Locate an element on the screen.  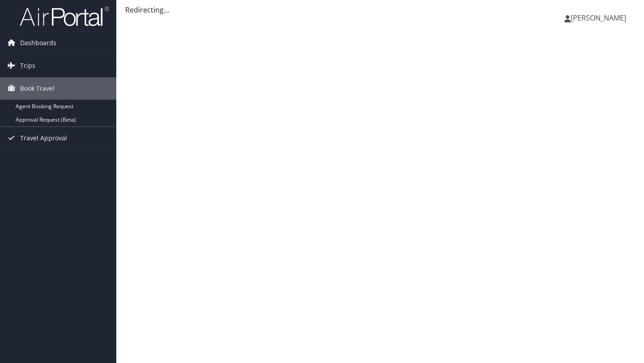
img: airportal-logo.png is located at coordinates (65, 16).